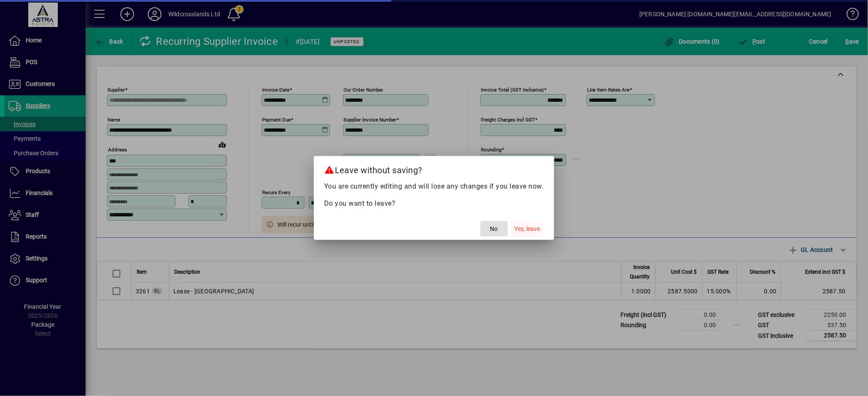  What do you see at coordinates (434, 204) in the screenshot?
I see `p: Do you want to leave?` at bounding box center [434, 204].